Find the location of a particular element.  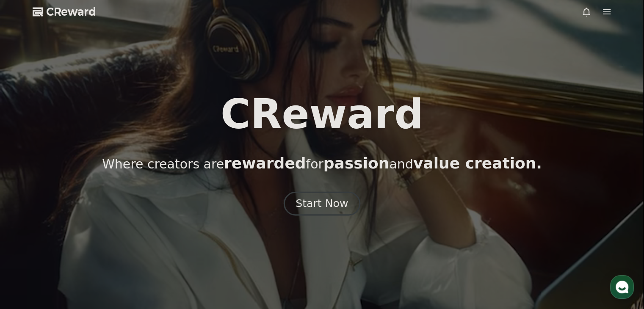

span: Home is located at coordinates (29, 255).